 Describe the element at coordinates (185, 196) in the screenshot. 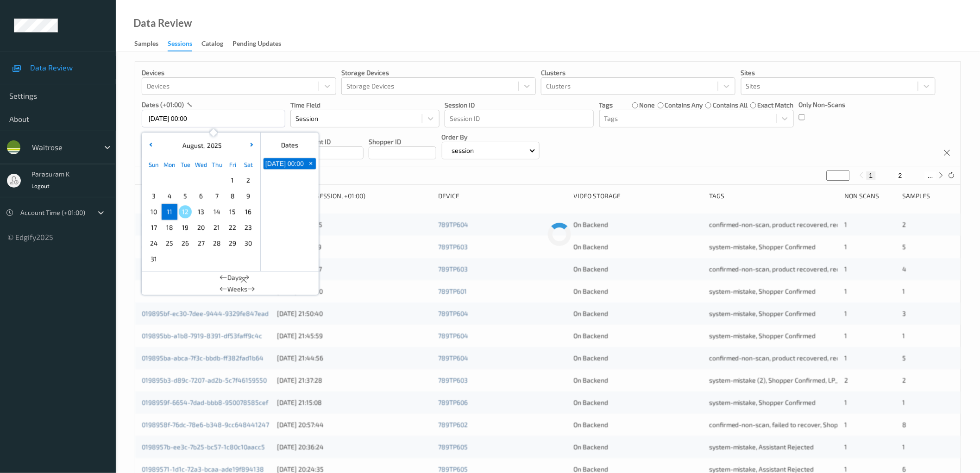

I see `div: Choose Tuesday August 05 of 2025` at that location.